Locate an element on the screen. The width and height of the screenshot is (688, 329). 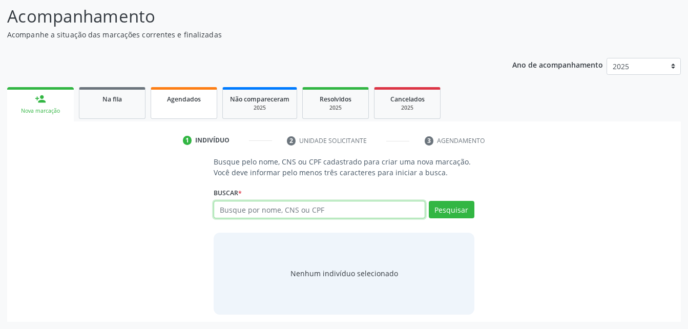
div: person_add is located at coordinates (40, 99).